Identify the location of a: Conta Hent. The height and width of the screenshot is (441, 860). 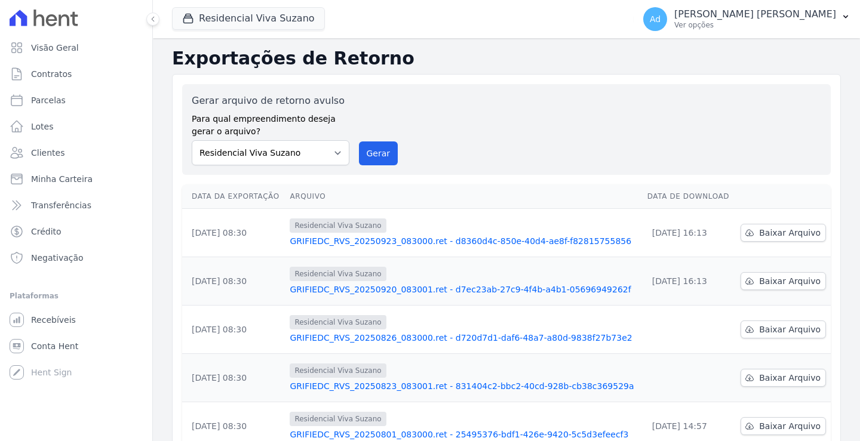
(76, 346).